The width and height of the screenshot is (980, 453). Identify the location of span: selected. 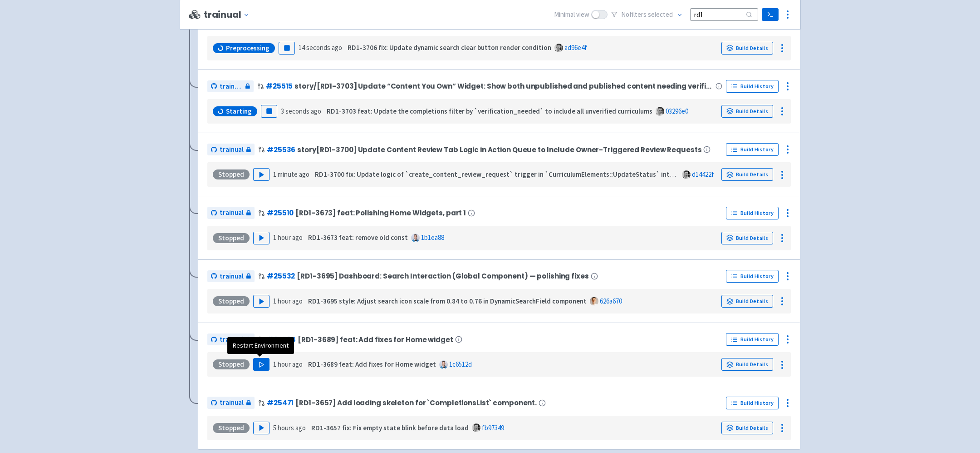
(660, 14).